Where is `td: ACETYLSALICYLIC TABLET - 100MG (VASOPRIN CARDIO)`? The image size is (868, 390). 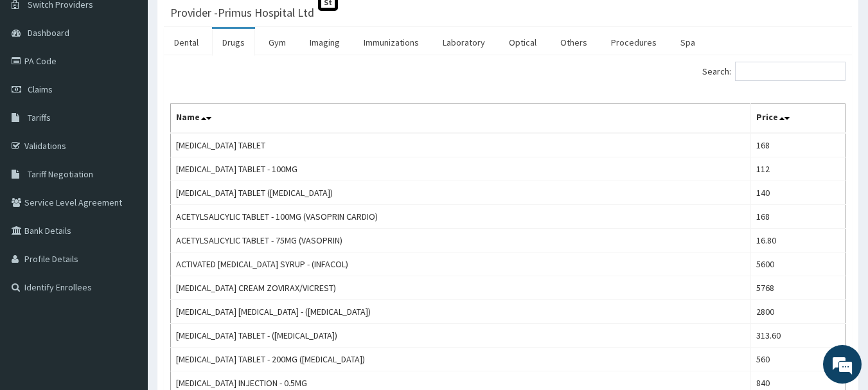
td: ACETYLSALICYLIC TABLET - 100MG (VASOPRIN CARDIO) is located at coordinates (461, 217).